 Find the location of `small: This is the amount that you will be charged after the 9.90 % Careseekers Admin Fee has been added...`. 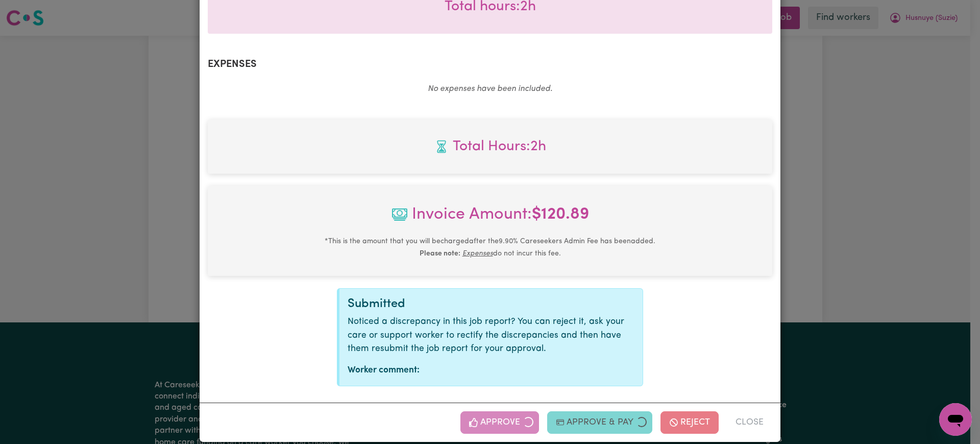

small: This is the amount that you will be charged after the 9.90 % Careseekers Admin Fee has been added... is located at coordinates (490, 247).